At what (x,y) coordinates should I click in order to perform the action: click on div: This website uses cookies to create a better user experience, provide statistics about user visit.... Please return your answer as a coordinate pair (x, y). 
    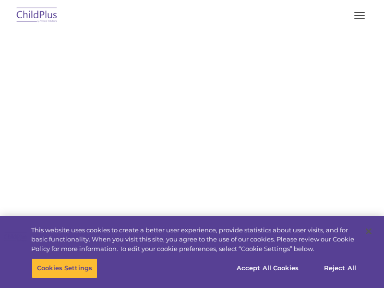
    Looking at the image, I should click on (194, 240).